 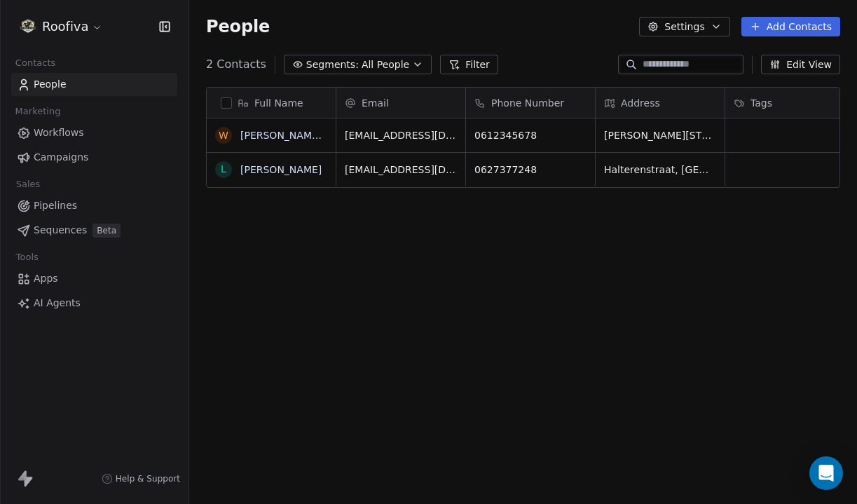 I want to click on div: W, so click(x=224, y=135).